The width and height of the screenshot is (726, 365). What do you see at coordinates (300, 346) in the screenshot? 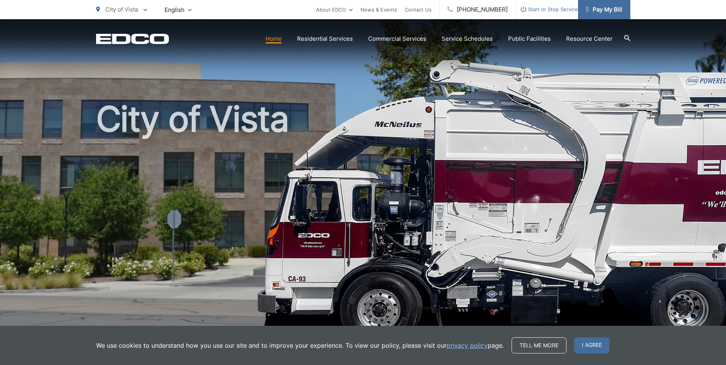
I see `p: We use cookies to understand how you use our site and to improve your experience. To view our pol...` at bounding box center [300, 346].